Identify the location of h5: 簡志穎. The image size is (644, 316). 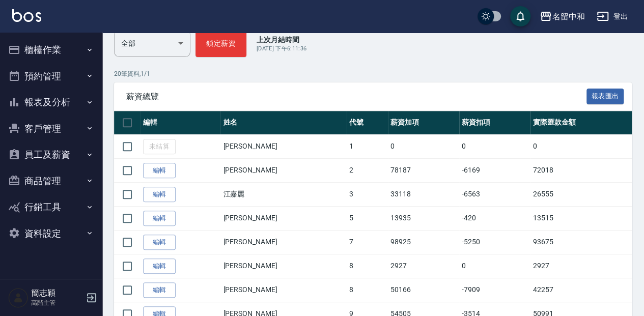
(57, 293).